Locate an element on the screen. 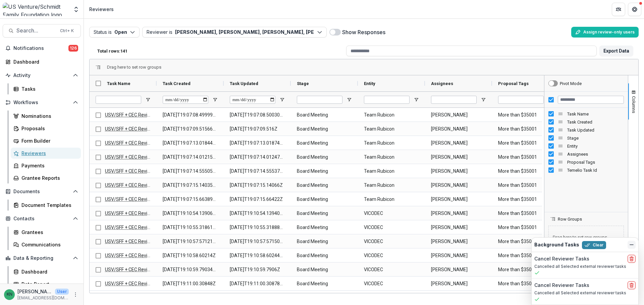  a: Proposals is located at coordinates (45, 128).